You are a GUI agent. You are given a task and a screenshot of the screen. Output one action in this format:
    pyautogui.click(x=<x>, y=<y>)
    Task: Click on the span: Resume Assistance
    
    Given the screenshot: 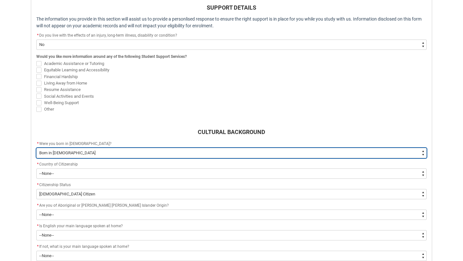 What is the action you would take?
    pyautogui.click(x=62, y=89)
    